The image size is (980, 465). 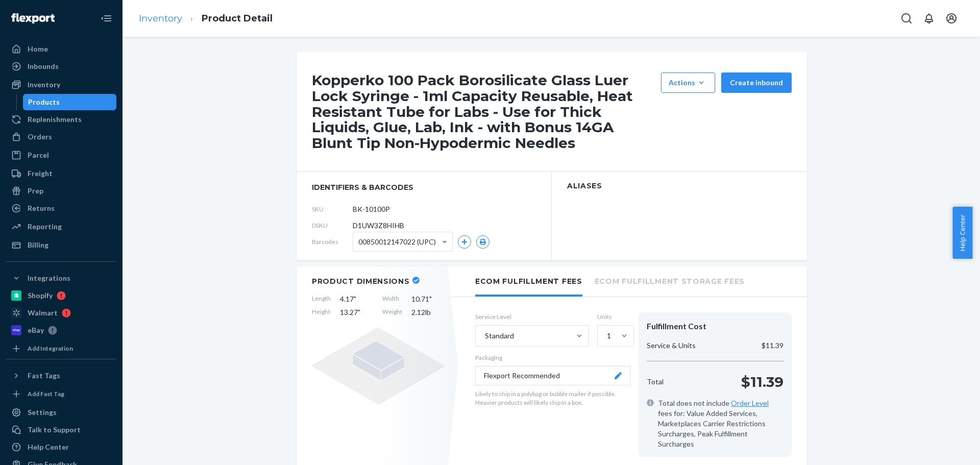 What do you see at coordinates (499, 336) in the screenshot?
I see `div: Standard` at bounding box center [499, 336].